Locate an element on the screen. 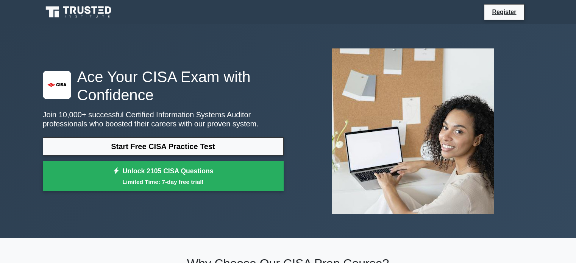  a: Register is located at coordinates (504, 12).